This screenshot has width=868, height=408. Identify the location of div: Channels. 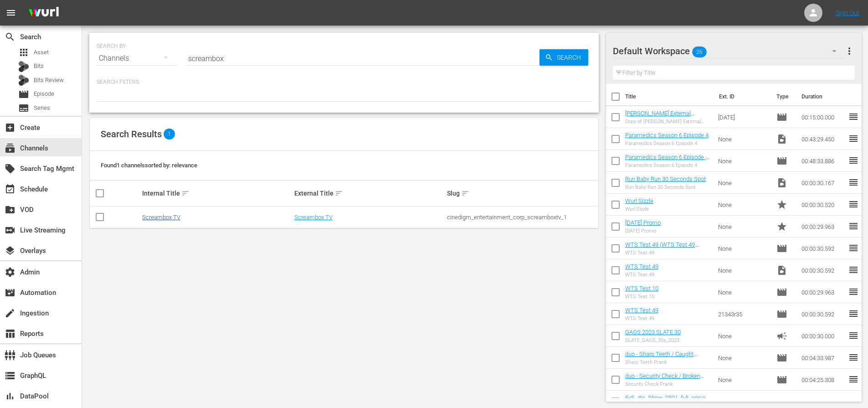
(137, 59).